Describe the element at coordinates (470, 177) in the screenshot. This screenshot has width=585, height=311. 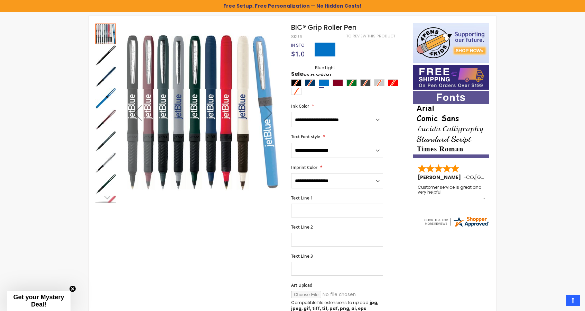
I see `span: CO` at that location.